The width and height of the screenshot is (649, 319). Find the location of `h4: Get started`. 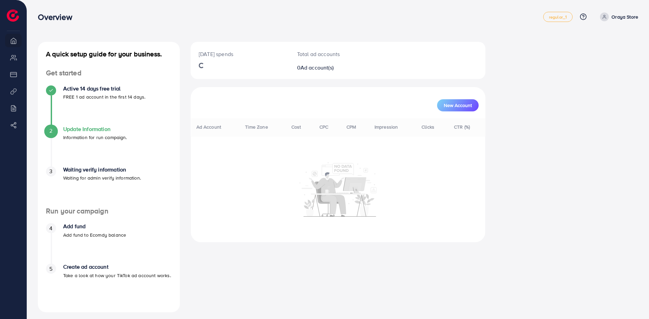

h4: Get started is located at coordinates (109, 73).